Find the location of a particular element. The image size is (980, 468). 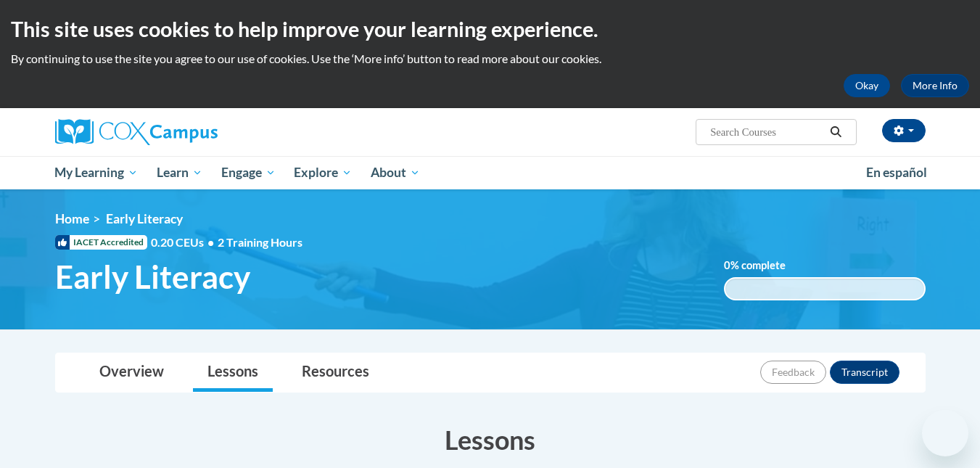

a: Engage is located at coordinates (248, 173).